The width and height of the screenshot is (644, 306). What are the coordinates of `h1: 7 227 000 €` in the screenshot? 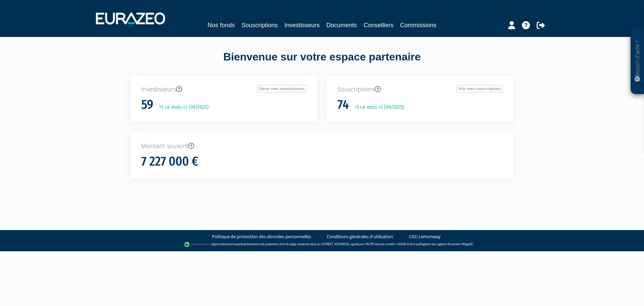 It's located at (170, 162).